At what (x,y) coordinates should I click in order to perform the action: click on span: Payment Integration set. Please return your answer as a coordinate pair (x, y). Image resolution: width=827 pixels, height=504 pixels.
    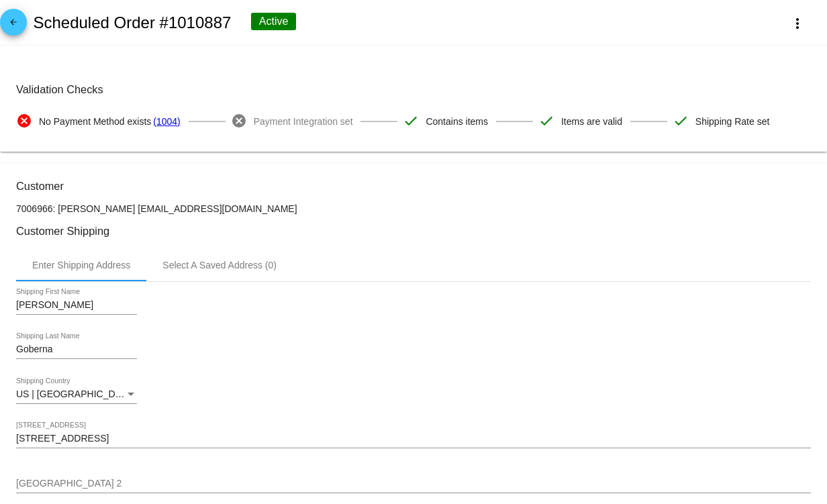
    Looking at the image, I should click on (304, 121).